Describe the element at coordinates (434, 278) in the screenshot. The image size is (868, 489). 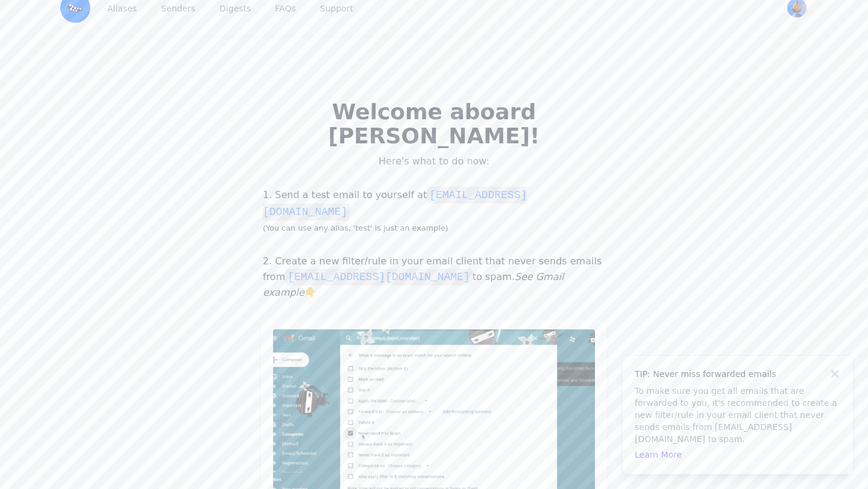
I see `p: 2. Create a new filter/rule in your email client that never sends emails from to spam. 👇` at that location.